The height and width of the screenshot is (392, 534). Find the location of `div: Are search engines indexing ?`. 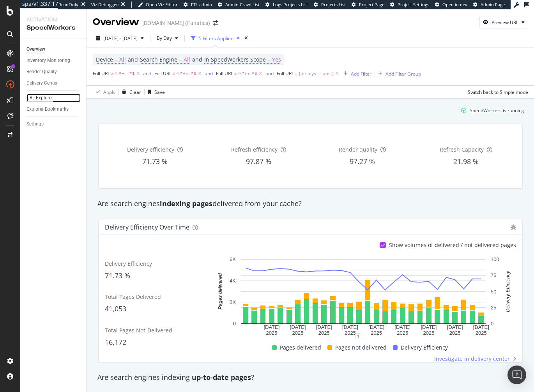

div: Are search engines indexing ? is located at coordinates (310, 378).